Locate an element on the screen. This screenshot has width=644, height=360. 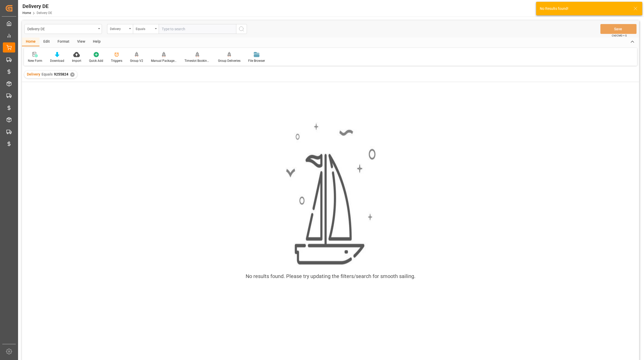
div: New Form is located at coordinates (35, 60).